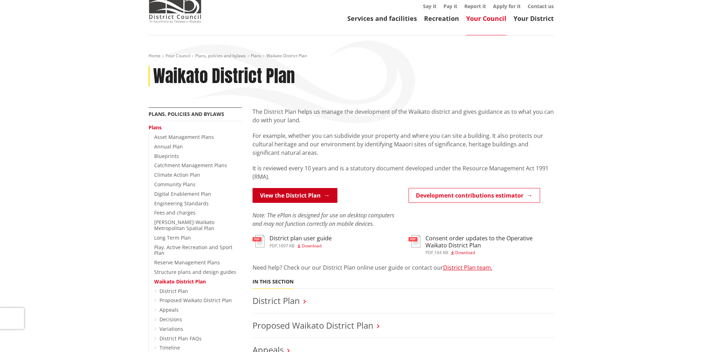 The image size is (702, 352). I want to click on span: Waikato District Plan, so click(286, 56).